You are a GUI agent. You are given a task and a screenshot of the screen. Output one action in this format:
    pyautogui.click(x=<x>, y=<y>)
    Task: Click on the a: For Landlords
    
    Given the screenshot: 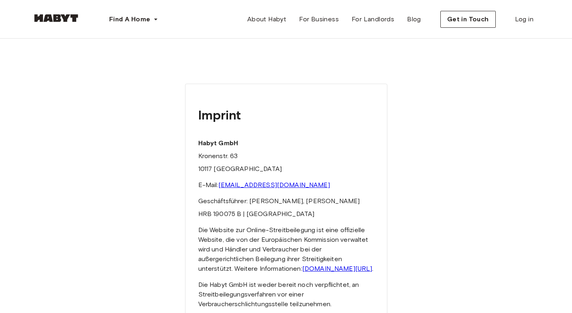 What is the action you would take?
    pyautogui.click(x=373, y=19)
    